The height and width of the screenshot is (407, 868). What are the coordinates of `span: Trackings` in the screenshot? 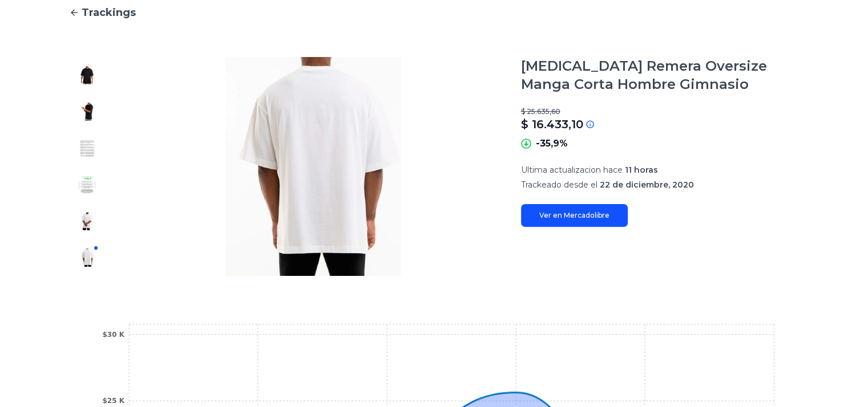 It's located at (108, 13).